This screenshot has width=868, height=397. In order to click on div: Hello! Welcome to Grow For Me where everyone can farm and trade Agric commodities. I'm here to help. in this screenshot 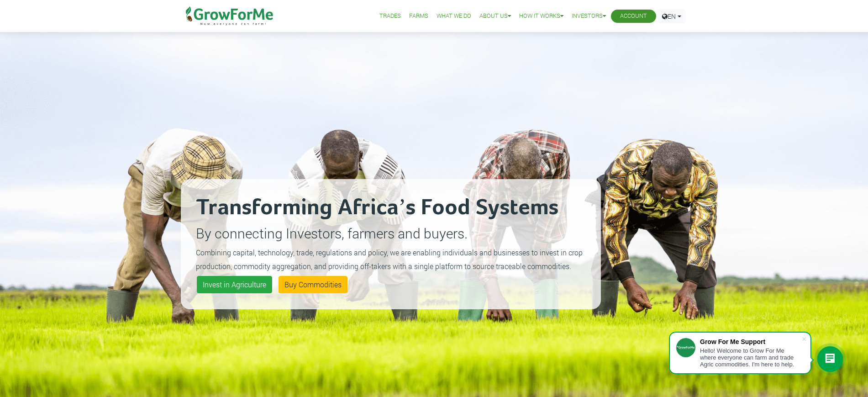, I will do `click(750, 358)`.